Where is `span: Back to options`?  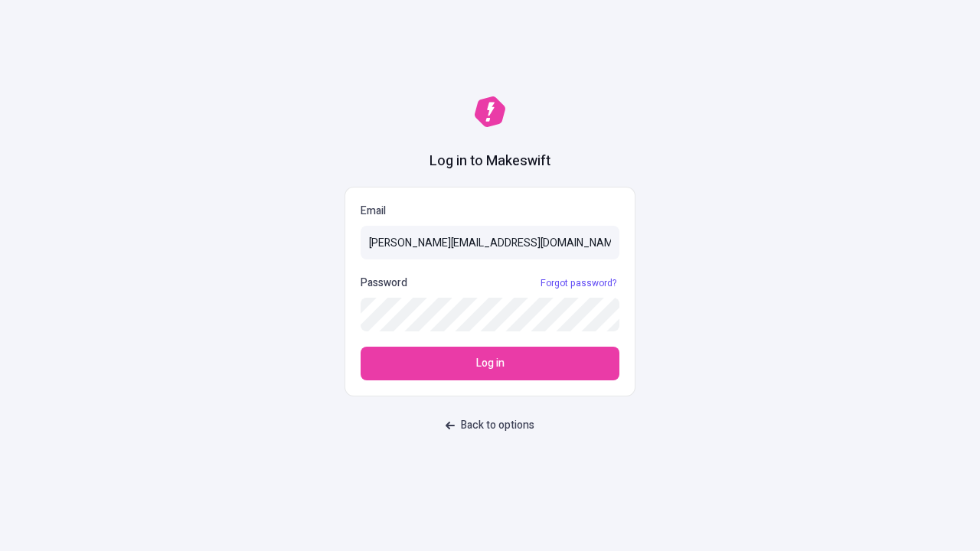 span: Back to options is located at coordinates (498, 426).